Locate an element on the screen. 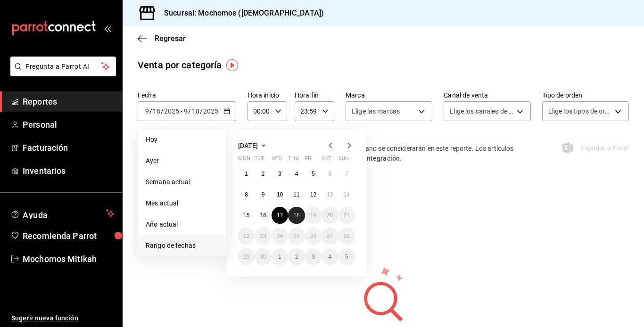 Image resolution: width=644 pixels, height=327 pixels. abbr: Friday is located at coordinates (309, 160).